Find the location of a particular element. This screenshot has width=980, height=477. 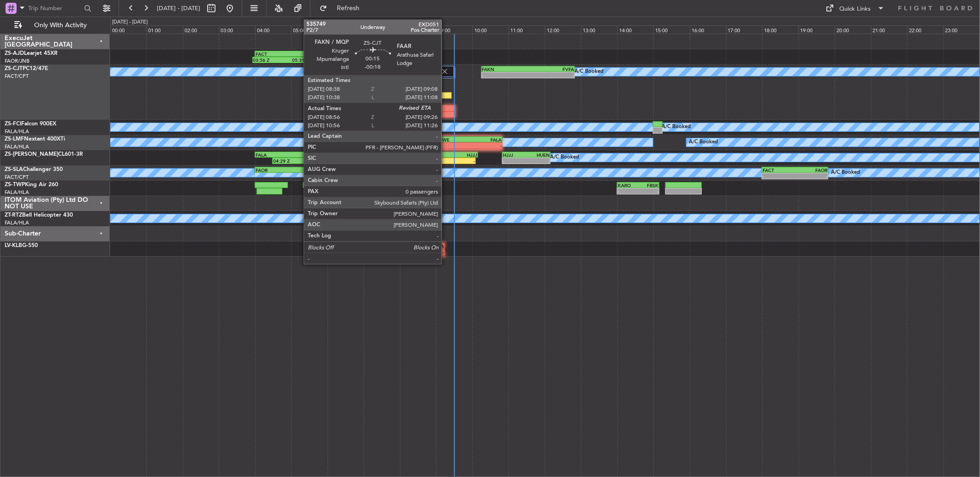

div: 16:00 is located at coordinates (708, 29).